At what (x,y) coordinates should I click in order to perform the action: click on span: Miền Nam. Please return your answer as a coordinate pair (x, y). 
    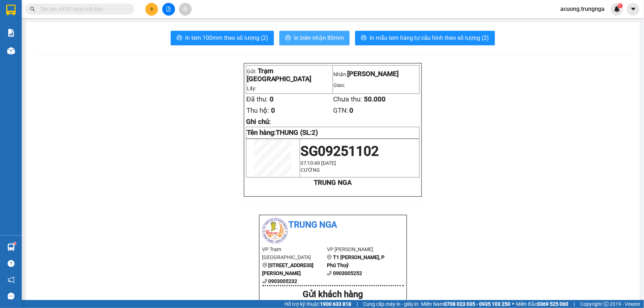
    Looking at the image, I should click on (466, 304).